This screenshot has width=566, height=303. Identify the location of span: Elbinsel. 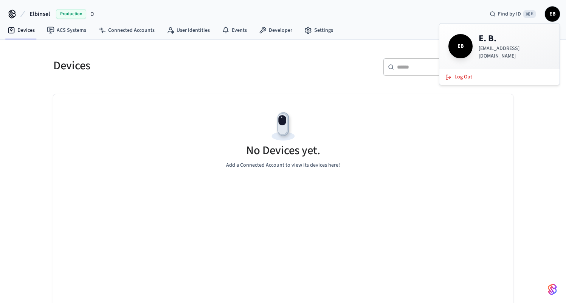
(40, 14).